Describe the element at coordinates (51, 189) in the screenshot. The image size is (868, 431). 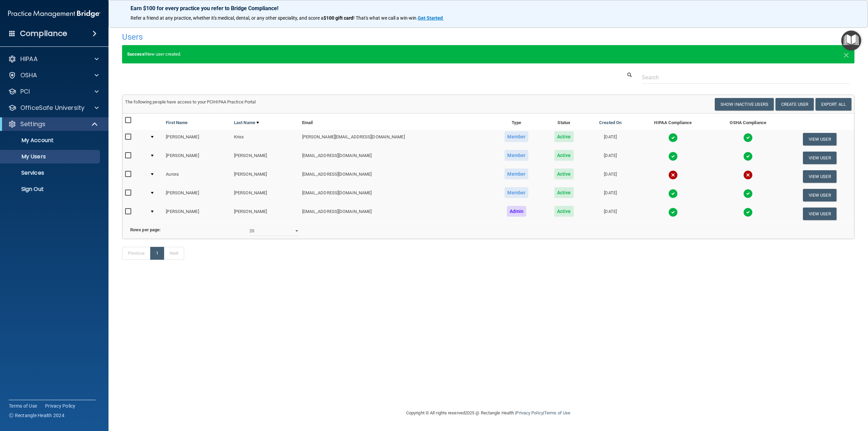
I see `p: Sign Out` at that location.